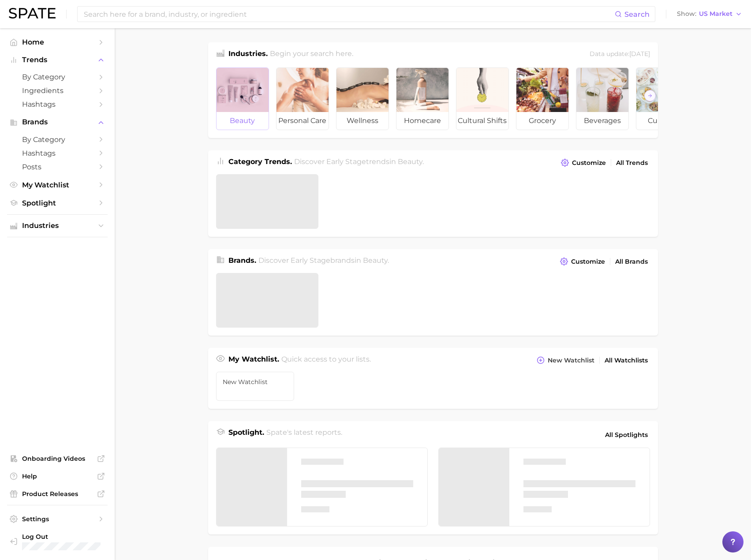  What do you see at coordinates (363, 121) in the screenshot?
I see `span: wellness` at bounding box center [363, 121].